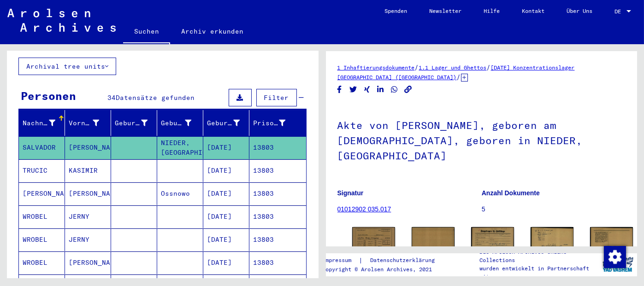 The width and height of the screenshot is (644, 286). I want to click on a: Datenschutzerklärung, so click(404, 260).